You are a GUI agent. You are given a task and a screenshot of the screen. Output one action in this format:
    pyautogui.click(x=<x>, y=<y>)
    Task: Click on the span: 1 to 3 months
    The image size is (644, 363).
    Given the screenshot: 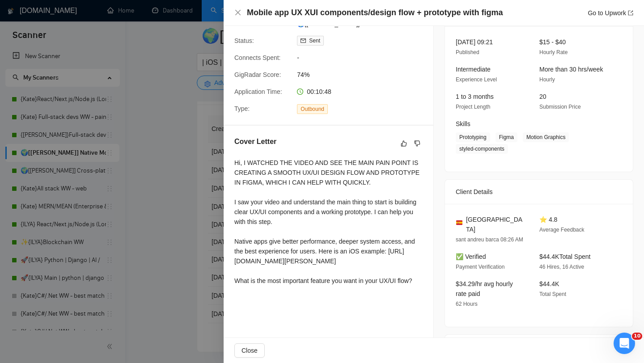 What is the action you would take?
    pyautogui.click(x=475, y=96)
    